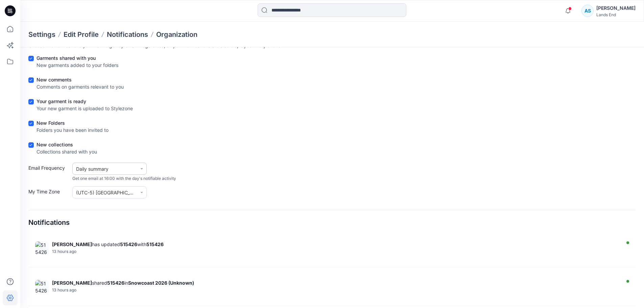 The width and height of the screenshot is (644, 308). I want to click on h4: Notifications, so click(49, 223).